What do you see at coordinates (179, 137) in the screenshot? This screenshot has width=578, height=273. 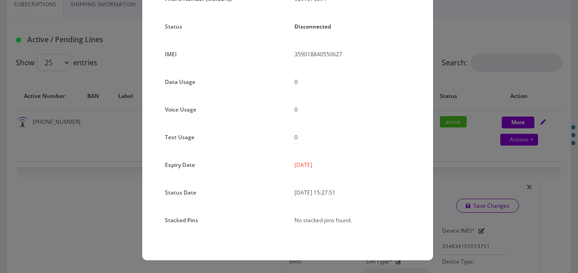 I see `label: Text Usage` at bounding box center [179, 137].